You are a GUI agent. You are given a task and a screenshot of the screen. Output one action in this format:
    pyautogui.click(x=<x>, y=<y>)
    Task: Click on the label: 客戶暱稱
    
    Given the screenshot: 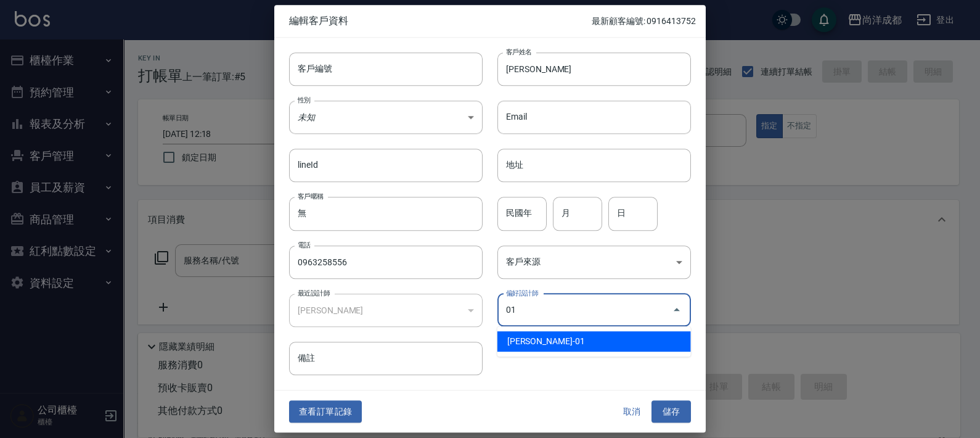 What is the action you would take?
    pyautogui.click(x=311, y=196)
    